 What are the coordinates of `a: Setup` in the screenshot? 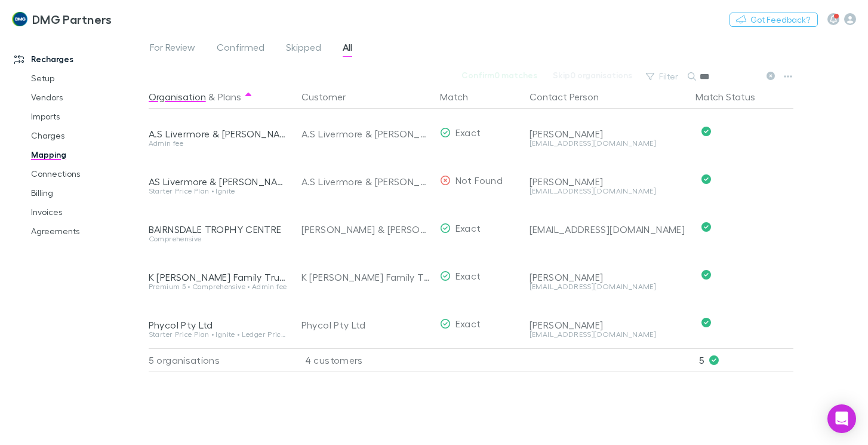 It's located at (87, 78).